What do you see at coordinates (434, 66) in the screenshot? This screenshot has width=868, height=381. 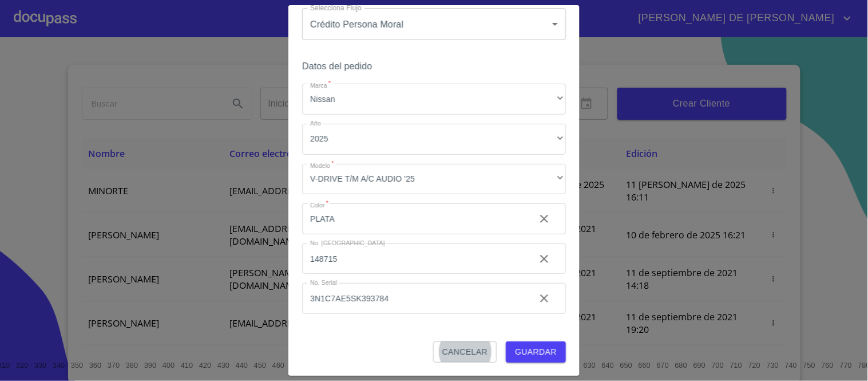 I see `h6: Datos del pedido` at bounding box center [434, 66].